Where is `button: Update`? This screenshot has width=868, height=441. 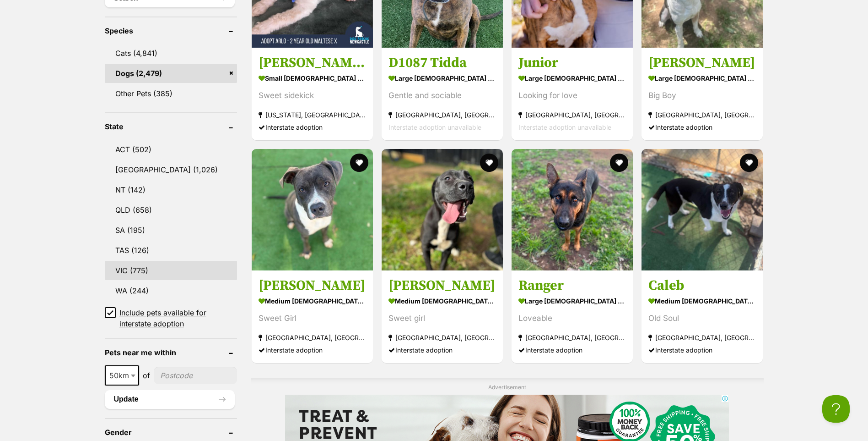 button: Update is located at coordinates (170, 399).